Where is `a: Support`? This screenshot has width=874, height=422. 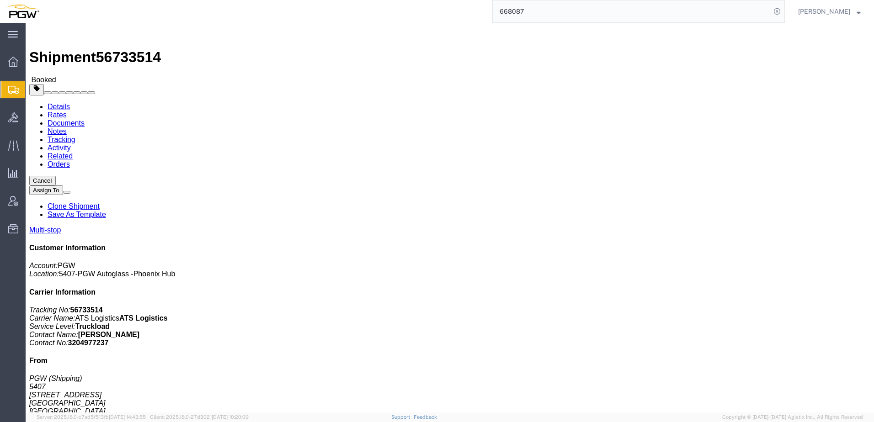
a: Support is located at coordinates (403, 417).